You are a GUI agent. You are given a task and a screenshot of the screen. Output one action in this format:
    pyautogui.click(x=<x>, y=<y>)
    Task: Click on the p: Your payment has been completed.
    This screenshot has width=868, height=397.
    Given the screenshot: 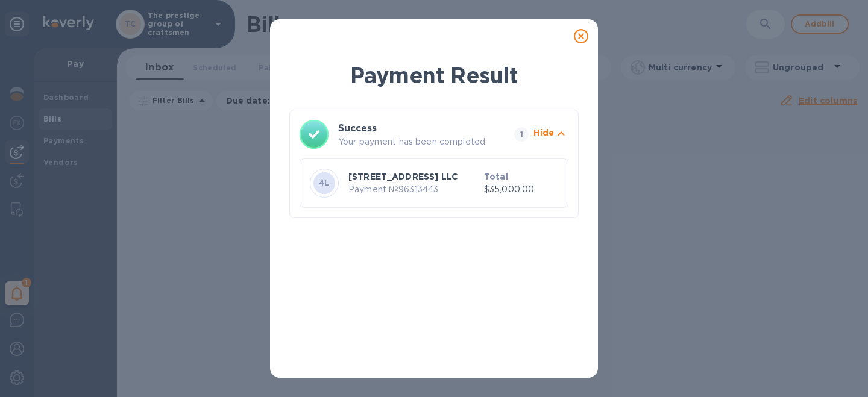 What is the action you would take?
    pyautogui.click(x=424, y=141)
    